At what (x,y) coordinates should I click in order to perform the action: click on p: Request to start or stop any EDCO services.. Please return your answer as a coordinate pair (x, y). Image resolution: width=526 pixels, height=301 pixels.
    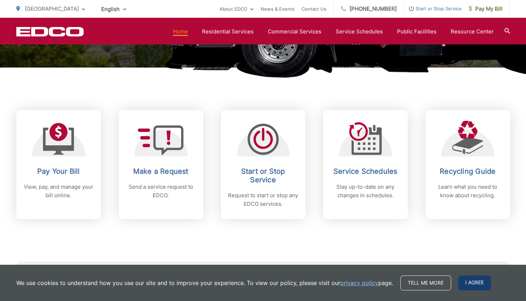
    Looking at the image, I should click on (263, 199).